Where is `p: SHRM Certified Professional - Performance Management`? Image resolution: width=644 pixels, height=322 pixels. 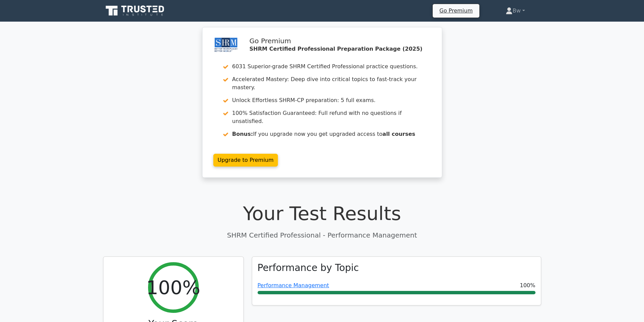
p: SHRM Certified Professional - Performance Management is located at coordinates (322, 235).